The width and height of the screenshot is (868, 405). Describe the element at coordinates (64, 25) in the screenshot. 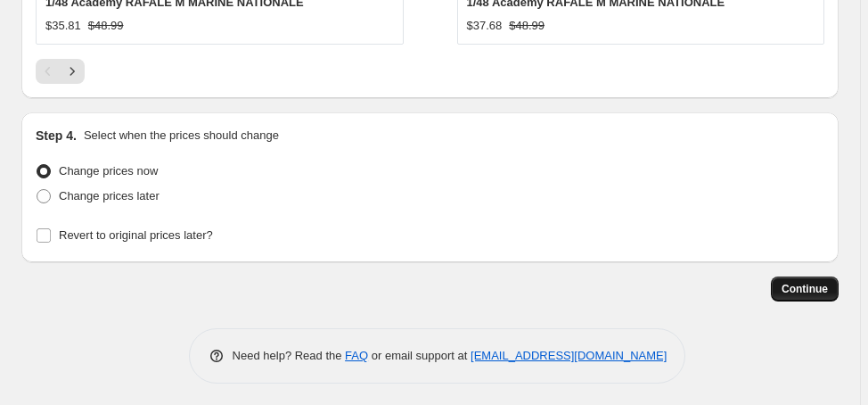

I see `span: $35.81` at that location.